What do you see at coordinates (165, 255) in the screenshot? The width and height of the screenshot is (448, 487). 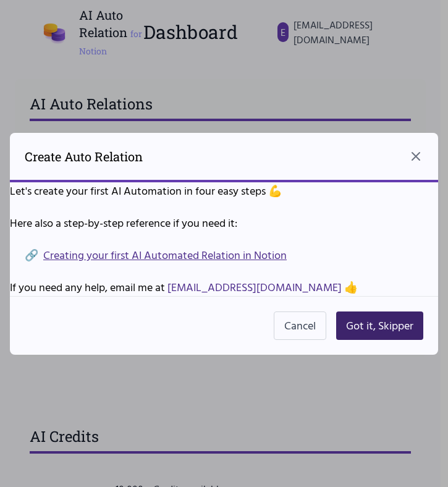 I see `a: Creating your first AI Automated Relation in Notion` at bounding box center [165, 255].